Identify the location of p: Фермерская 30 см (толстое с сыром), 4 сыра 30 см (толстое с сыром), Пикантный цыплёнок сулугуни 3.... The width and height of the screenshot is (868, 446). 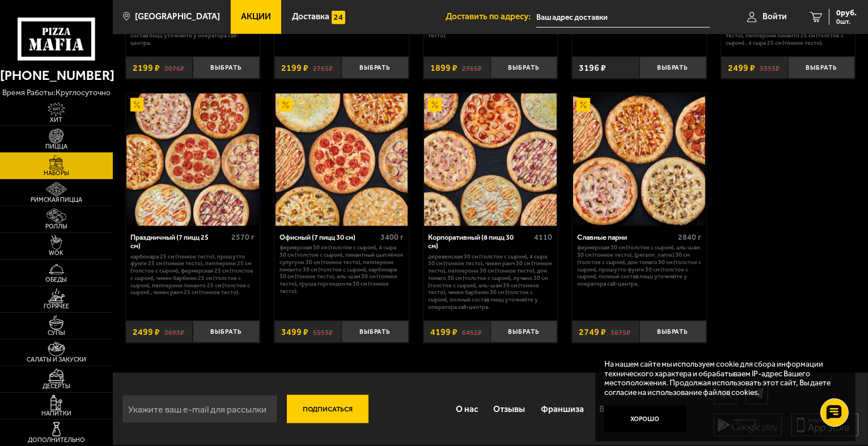
(341, 269).